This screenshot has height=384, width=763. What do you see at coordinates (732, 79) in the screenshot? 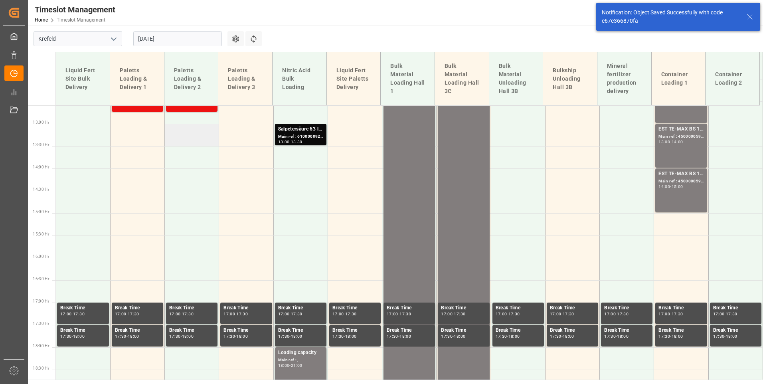
I see `div: Container Loading 2` at bounding box center [732, 79].